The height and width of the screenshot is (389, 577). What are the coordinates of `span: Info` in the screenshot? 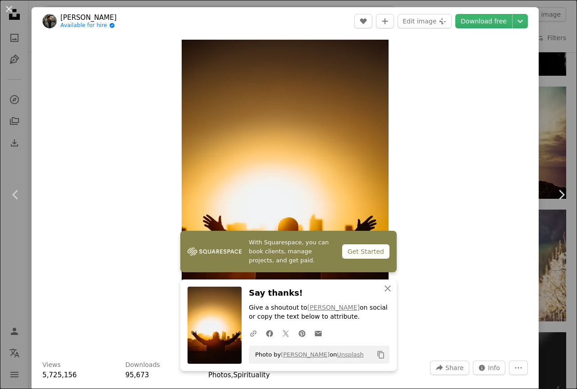 It's located at (494, 368).